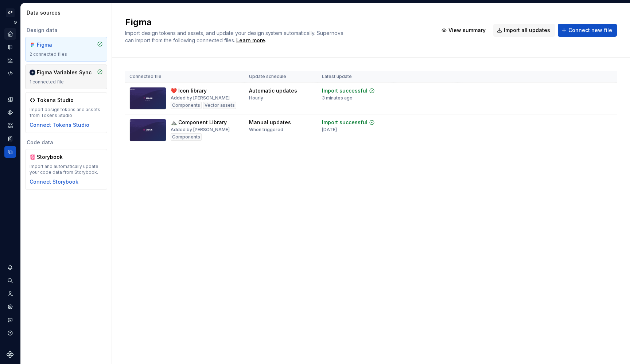  What do you see at coordinates (10, 34) in the screenshot?
I see `div: Home` at bounding box center [10, 34].